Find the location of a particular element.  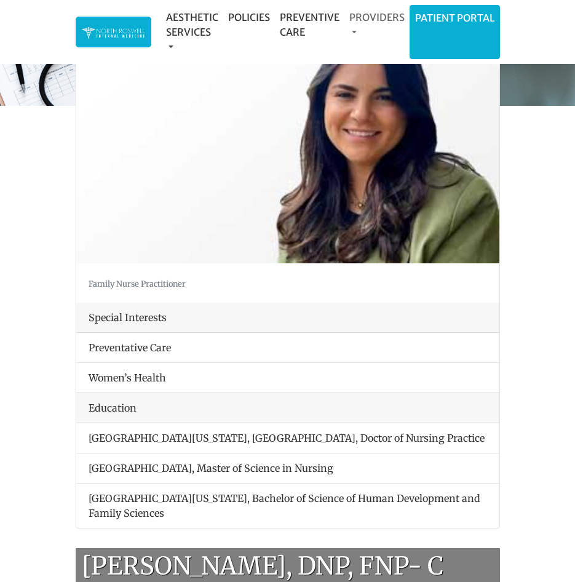

img: North Roswell Internal Medicine is located at coordinates (113, 33).